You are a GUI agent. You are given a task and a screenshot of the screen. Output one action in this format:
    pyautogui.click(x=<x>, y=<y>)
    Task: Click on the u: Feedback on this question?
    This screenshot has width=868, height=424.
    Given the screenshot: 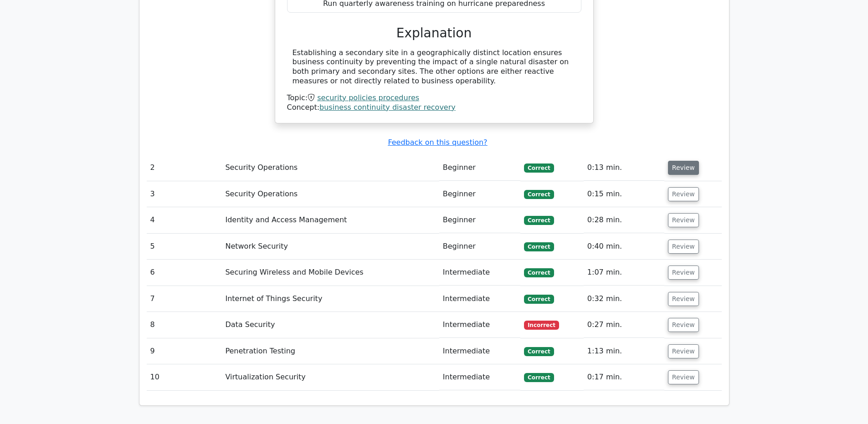 What is the action you would take?
    pyautogui.click(x=437, y=142)
    